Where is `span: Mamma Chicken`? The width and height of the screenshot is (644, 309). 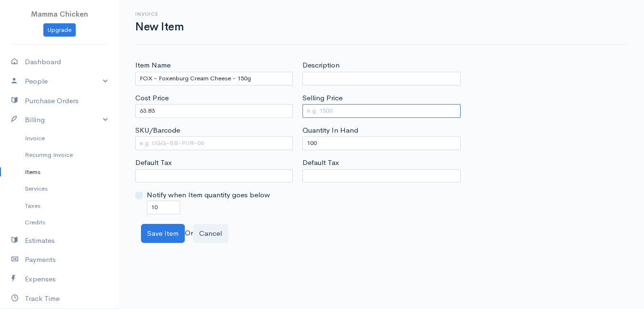
span: Mamma Chicken is located at coordinates (59, 14).